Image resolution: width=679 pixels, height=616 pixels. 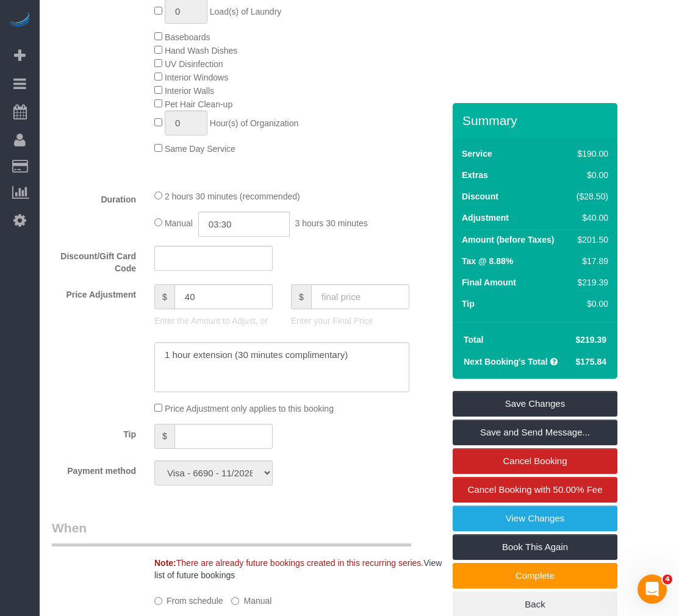 I want to click on strong: Next Booking's Total, so click(x=505, y=362).